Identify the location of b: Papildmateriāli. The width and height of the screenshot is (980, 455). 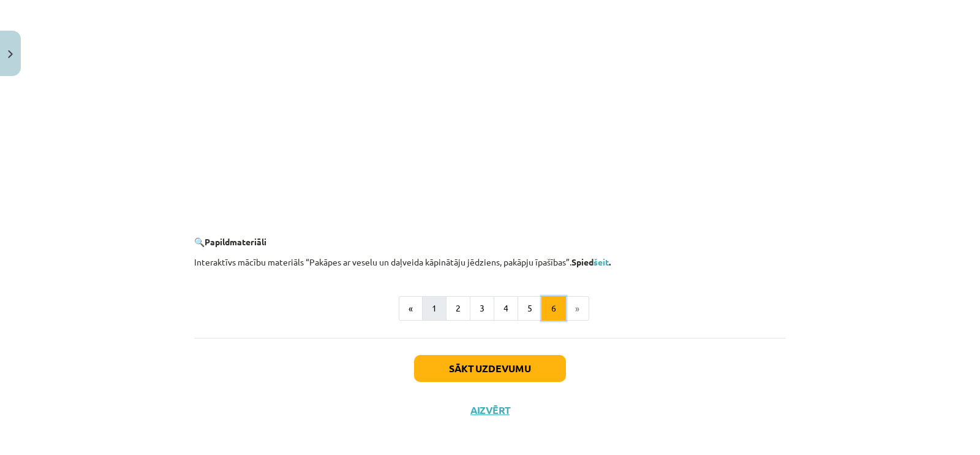
(235, 242).